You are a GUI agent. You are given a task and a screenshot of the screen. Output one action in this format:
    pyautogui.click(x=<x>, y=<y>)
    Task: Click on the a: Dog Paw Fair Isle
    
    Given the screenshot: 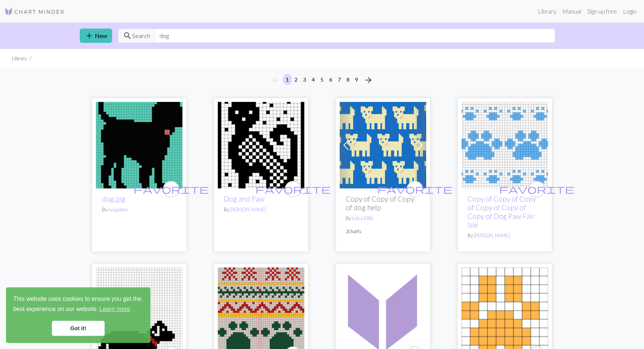 What is the action you would take?
    pyautogui.click(x=505, y=144)
    